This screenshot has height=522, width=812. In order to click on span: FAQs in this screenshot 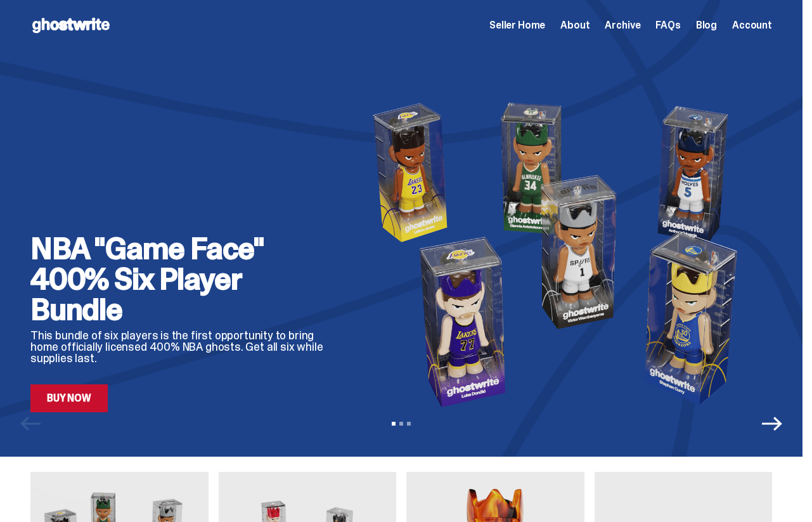, I will do `click(667, 25)`.